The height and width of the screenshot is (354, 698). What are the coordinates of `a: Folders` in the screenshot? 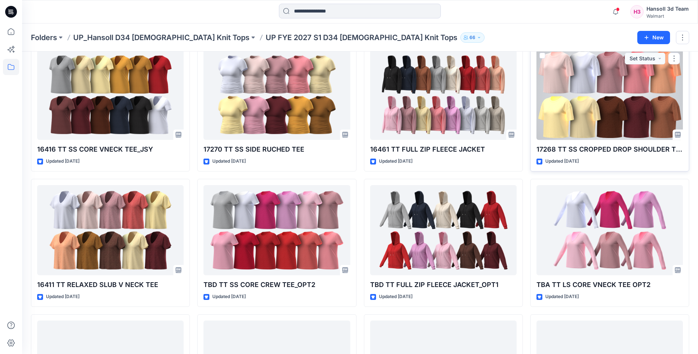 It's located at (44, 38).